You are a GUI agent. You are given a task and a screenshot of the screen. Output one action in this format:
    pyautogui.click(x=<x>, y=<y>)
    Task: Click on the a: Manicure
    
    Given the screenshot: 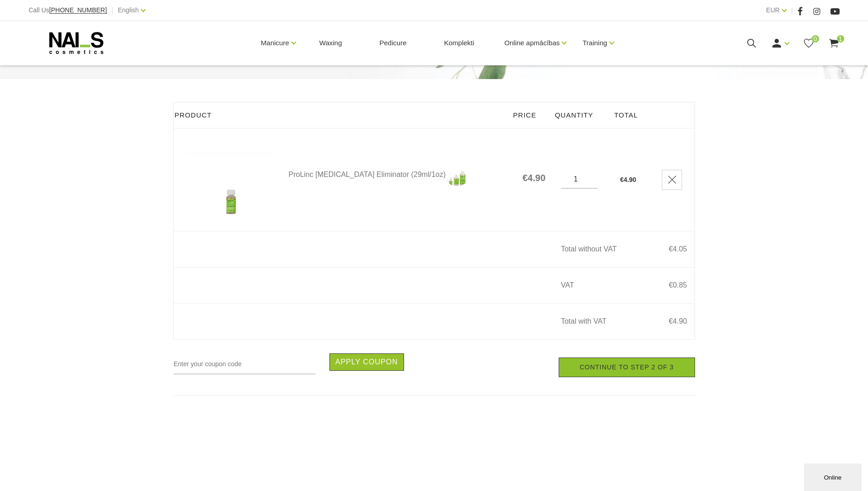 What is the action you would take?
    pyautogui.click(x=275, y=43)
    